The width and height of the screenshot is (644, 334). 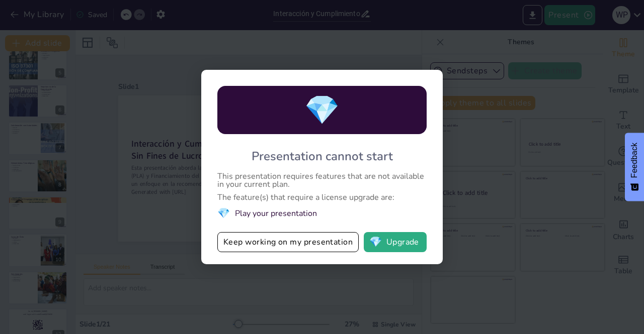 What do you see at coordinates (322, 213) in the screenshot?
I see `li: Play your presentation` at bounding box center [322, 213].